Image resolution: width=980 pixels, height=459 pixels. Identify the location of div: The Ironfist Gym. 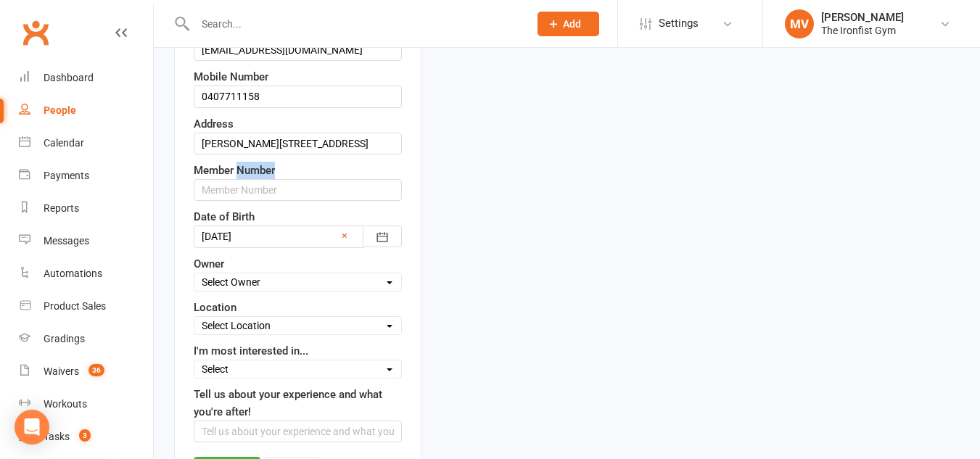
(863, 31).